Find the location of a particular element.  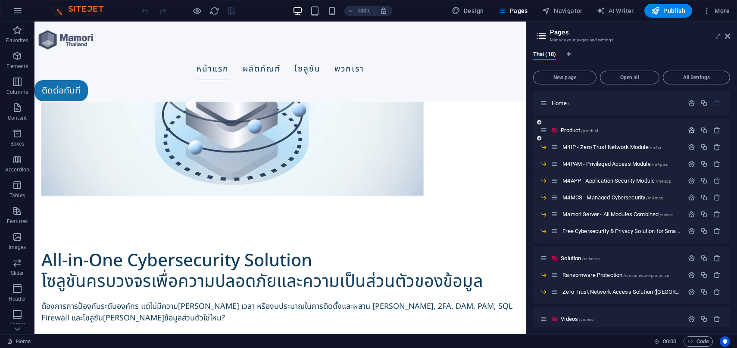

img: Editor Logo is located at coordinates (82, 11).